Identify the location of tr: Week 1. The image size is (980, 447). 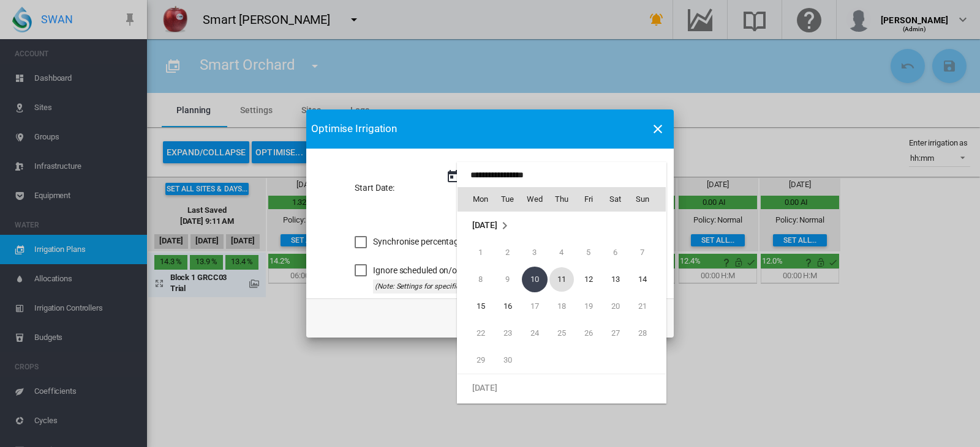
(562, 253).